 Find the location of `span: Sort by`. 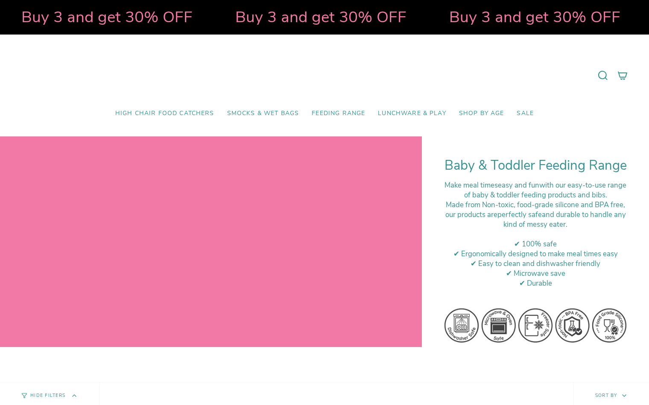

span: Sort by is located at coordinates (606, 396).